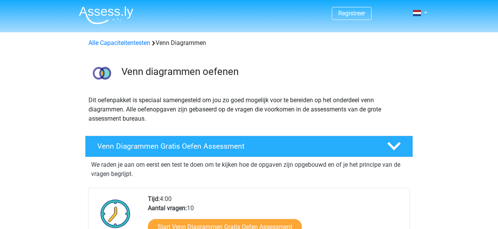 The height and width of the screenshot is (229, 498). I want to click on a: Venn Diagrammen Gratis Oefen Assessment, so click(249, 146).